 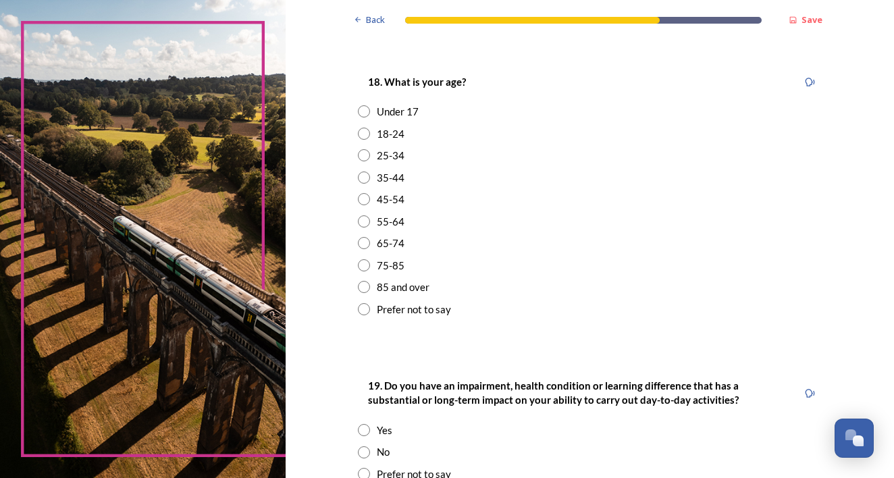 What do you see at coordinates (390, 243) in the screenshot?
I see `div: 65-74` at bounding box center [390, 243].